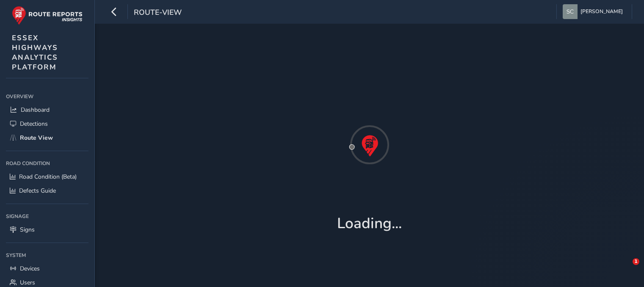 The image size is (644, 287). What do you see at coordinates (47, 97) in the screenshot?
I see `div: Overview` at bounding box center [47, 97].